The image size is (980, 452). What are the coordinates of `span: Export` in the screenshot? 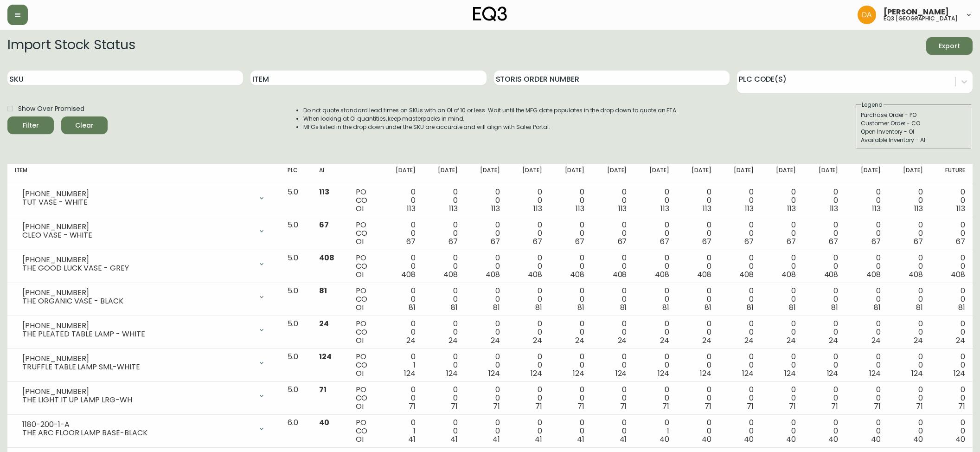 It's located at (950, 46).